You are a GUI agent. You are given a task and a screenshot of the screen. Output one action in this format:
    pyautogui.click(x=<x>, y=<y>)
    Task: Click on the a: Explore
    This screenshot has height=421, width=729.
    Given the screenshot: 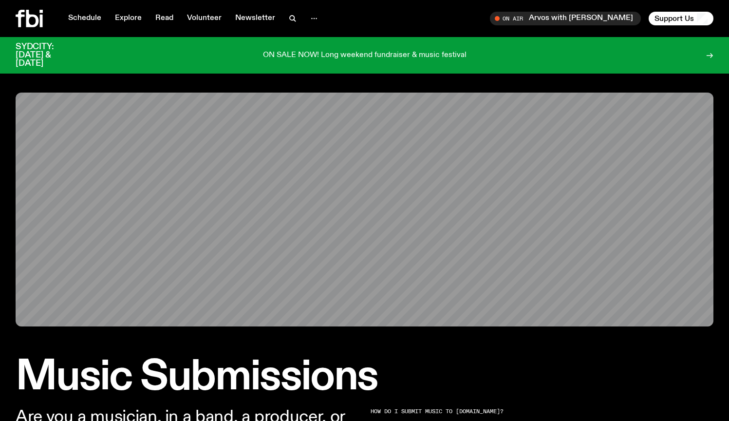 What is the action you would take?
    pyautogui.click(x=128, y=19)
    